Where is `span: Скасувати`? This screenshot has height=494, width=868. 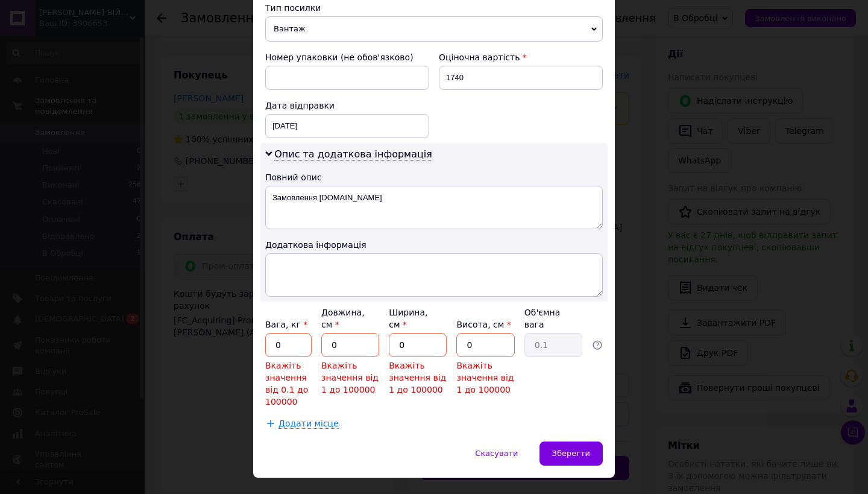
span: Скасувати is located at coordinates (496, 453).